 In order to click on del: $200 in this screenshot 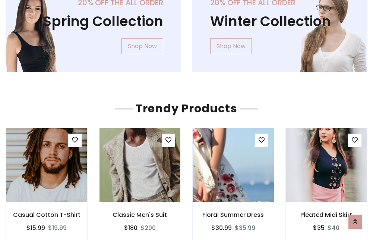, I will do `click(148, 228)`.